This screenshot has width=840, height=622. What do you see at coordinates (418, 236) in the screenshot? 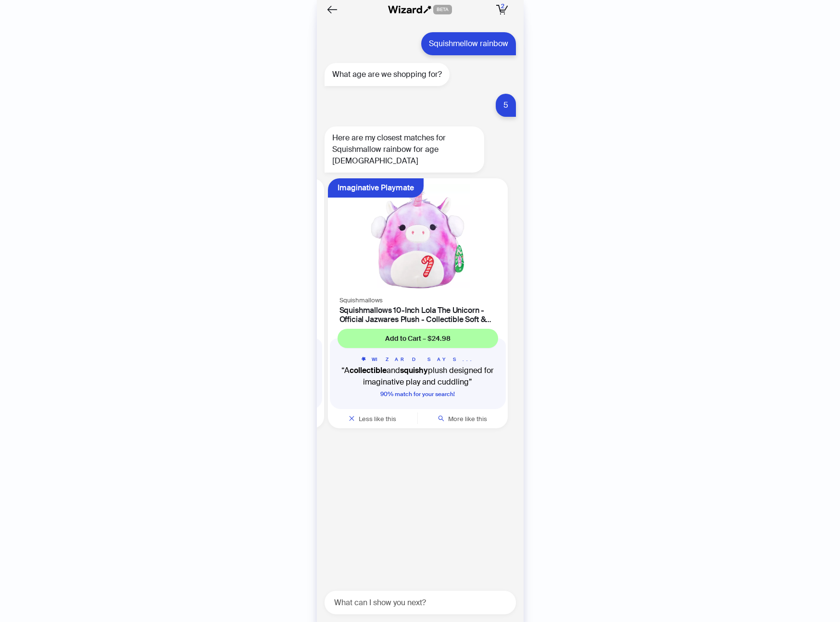
I see `img: Squishmallows 10-Inch Lola The Unicorn - Official Jazwares Plush - Collectible Soft & Squishy Stu...` at bounding box center [418, 236].